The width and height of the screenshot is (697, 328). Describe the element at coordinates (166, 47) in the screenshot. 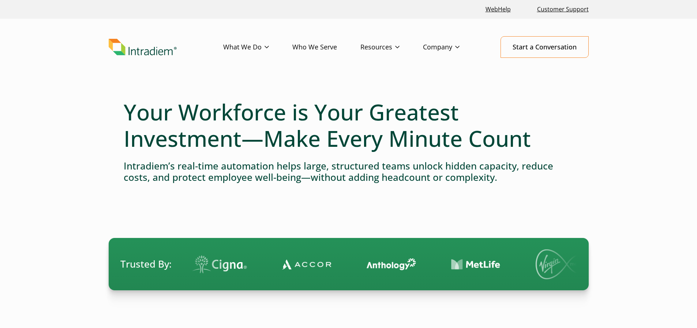

I see `a: Link to homepage of Intradiem` at that location.